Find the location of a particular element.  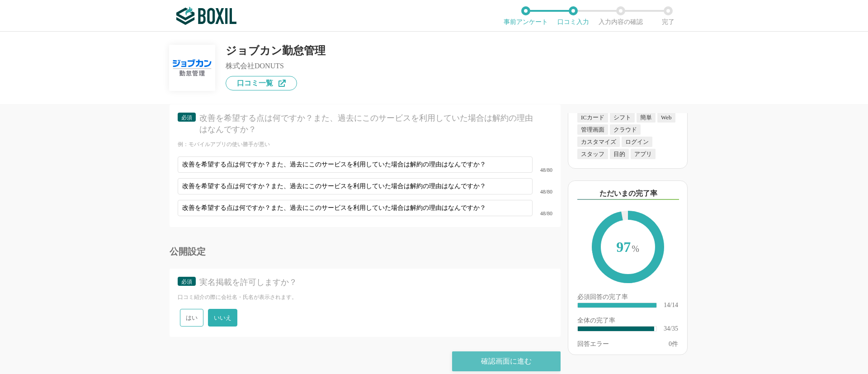

div: 口コミ紹介の際に会社名・氏名が表示されます。 is located at coordinates (365, 297).